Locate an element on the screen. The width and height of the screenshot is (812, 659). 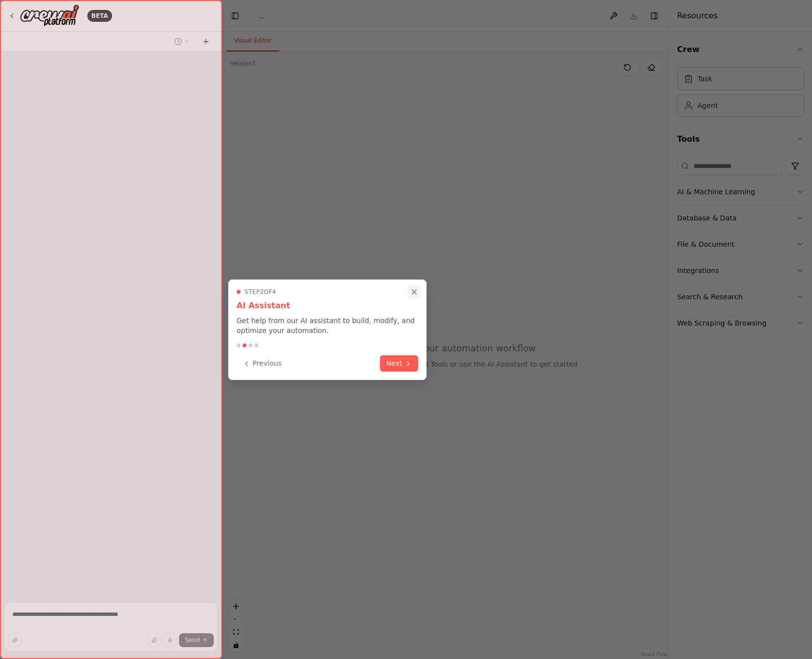
button: Next is located at coordinates (399, 363).